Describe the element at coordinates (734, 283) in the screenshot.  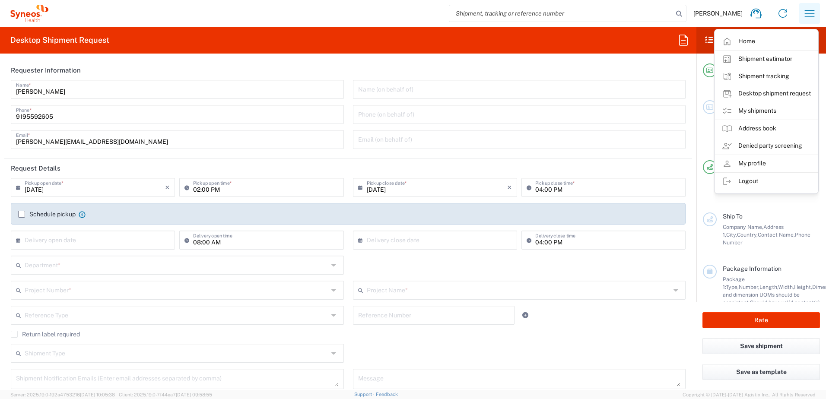
I see `span: Package 1:` at that location.